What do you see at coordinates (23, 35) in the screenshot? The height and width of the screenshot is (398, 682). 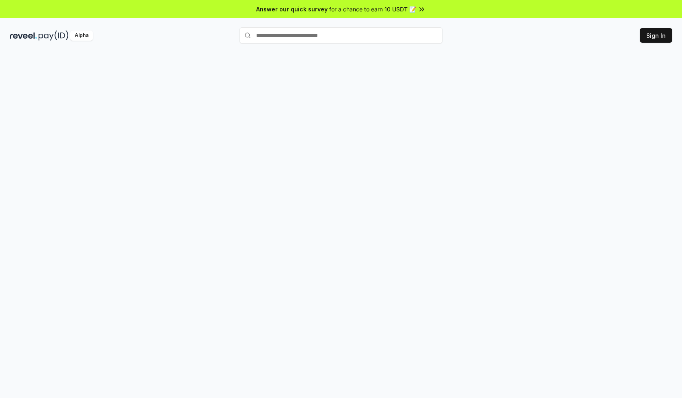 I see `img: reveel_dark` at bounding box center [23, 35].